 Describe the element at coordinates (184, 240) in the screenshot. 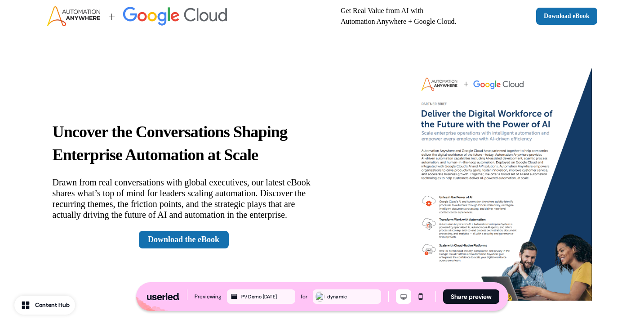

I see `a: Download the eBook` at that location.